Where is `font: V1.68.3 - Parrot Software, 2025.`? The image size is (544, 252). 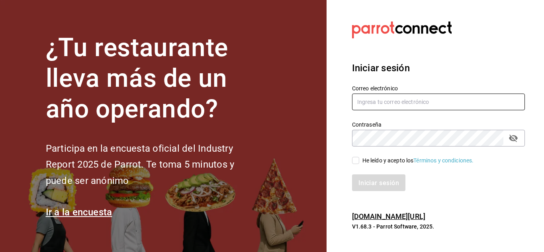
font: V1.68.3 - Parrot Software, 2025. is located at coordinates (393, 226).